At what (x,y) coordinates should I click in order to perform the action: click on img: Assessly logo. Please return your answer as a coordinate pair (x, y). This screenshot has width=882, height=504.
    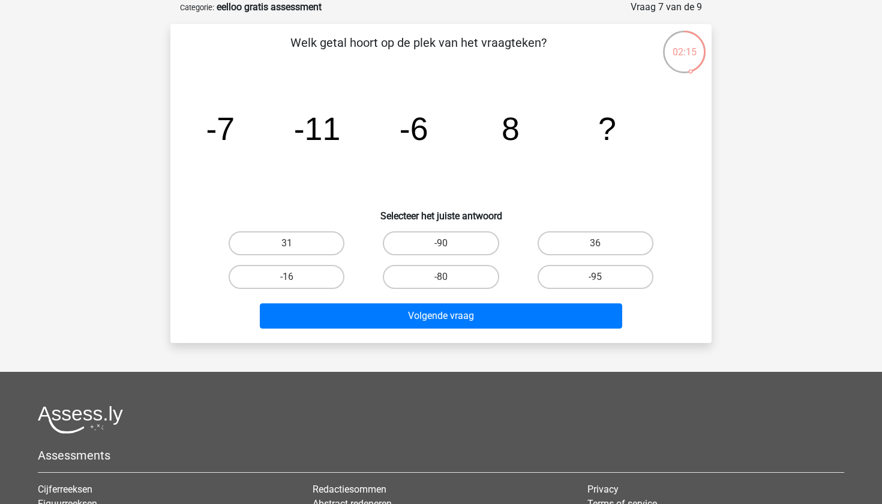
    Looking at the image, I should click on (80, 419).